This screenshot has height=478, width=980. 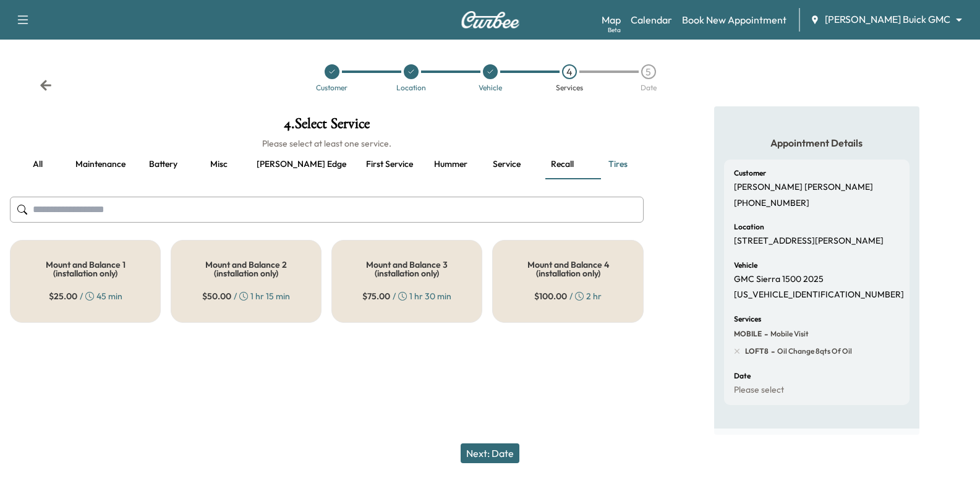 I want to click on div: / 1 hr 30 min, so click(x=407, y=296).